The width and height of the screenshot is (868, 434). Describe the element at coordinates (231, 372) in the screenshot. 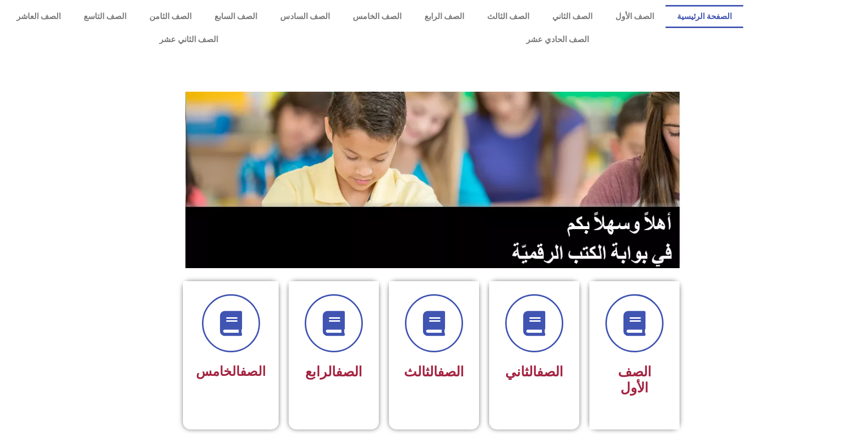

I see `span: الخامس` at that location.